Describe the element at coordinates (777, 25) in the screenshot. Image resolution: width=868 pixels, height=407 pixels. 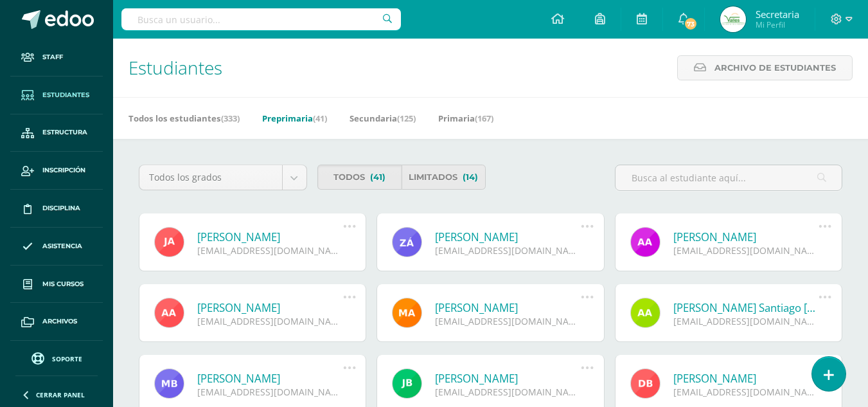
I see `span: Mi Perfil` at that location.